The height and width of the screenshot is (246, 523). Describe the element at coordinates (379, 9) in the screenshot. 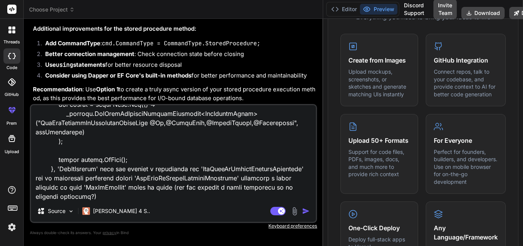

I see `button: Preview` at that location.